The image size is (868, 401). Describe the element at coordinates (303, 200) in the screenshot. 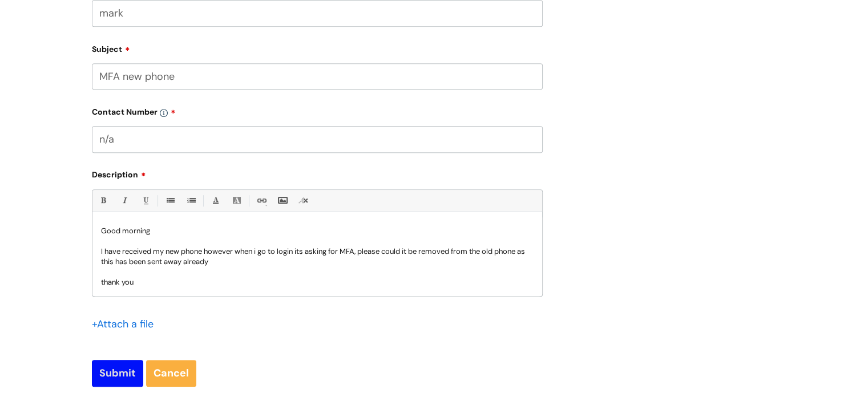

I see `a: Remove formatting (Ctrl-\)` at that location.